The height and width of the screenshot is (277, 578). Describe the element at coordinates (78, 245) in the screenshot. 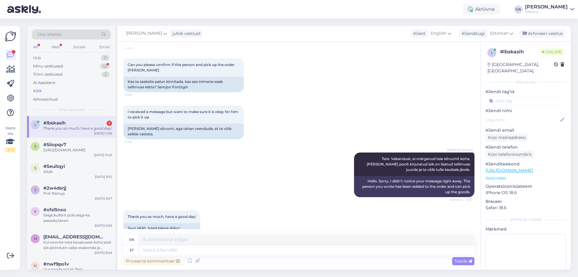

I see `div: Kui soovite osta kauplusest koha peal siis pöördute vaiba osakonda ja räägite seal ääristuse soovist` at that location.